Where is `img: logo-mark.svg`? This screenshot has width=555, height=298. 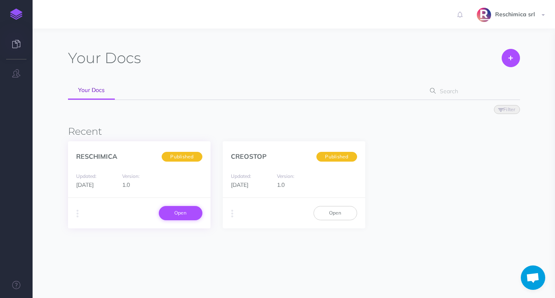
img: logo-mark.svg is located at coordinates (16, 14).